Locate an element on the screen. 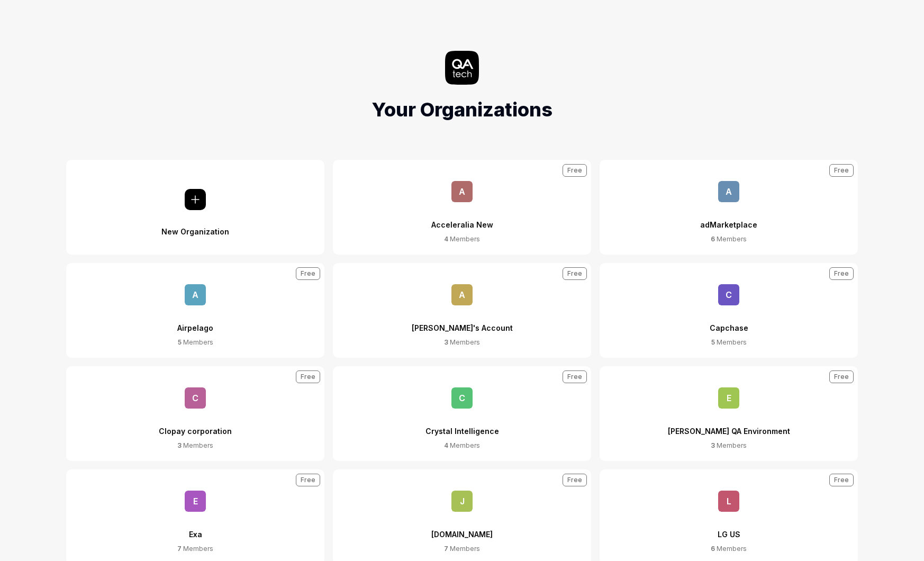  span: a is located at coordinates (729, 191).